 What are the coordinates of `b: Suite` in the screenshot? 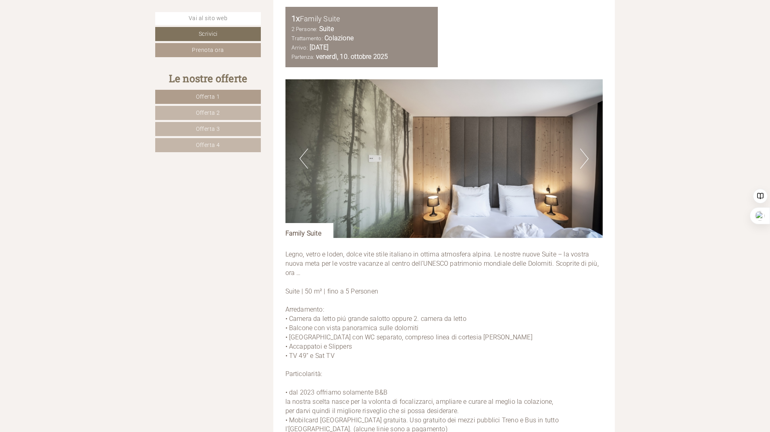 It's located at (326, 29).